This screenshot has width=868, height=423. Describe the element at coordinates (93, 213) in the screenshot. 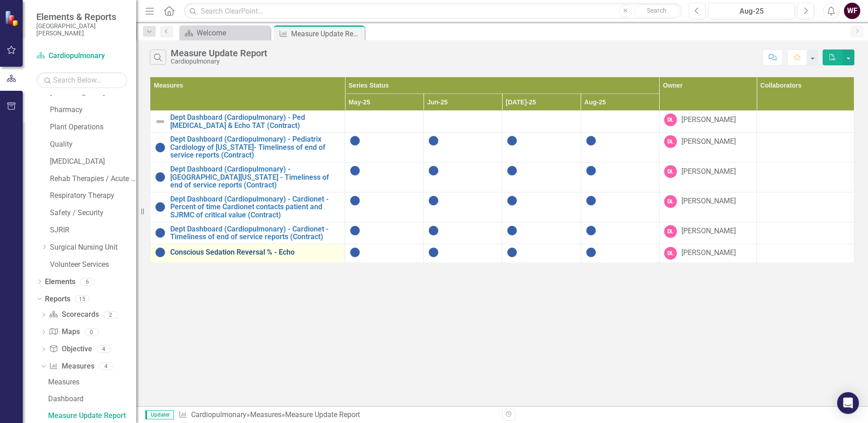

I see `a: Safety / Security` at that location.